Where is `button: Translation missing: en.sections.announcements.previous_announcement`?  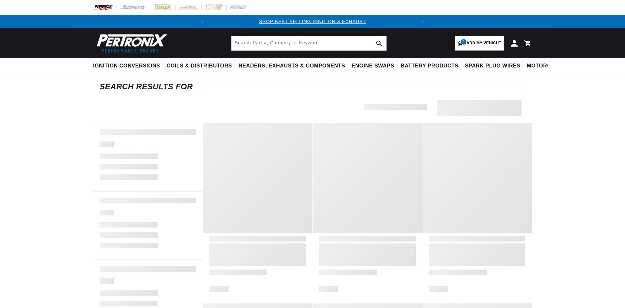 button: Translation missing: en.sections.announcements.previous_announcement is located at coordinates (203, 21).